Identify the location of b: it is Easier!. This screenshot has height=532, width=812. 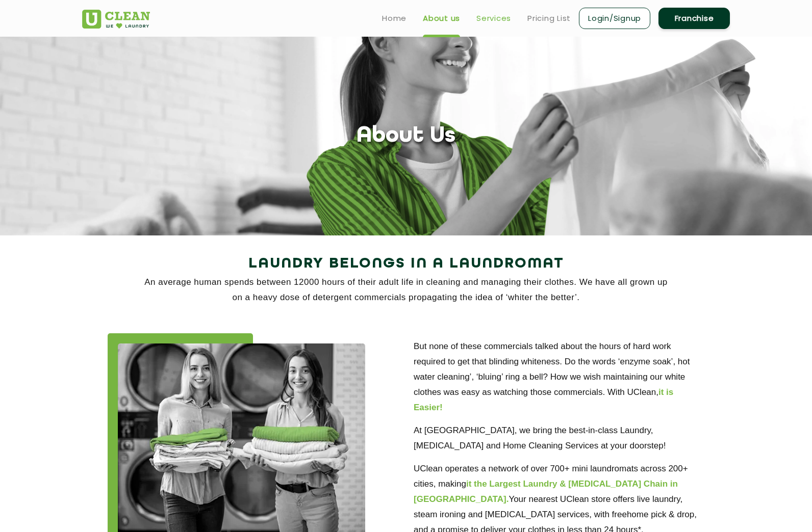
(544, 400).